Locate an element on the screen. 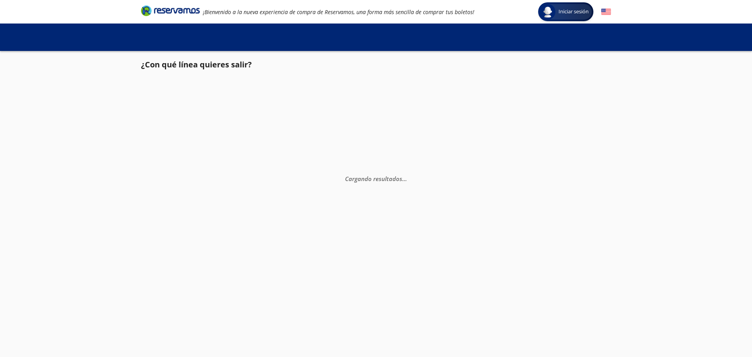 The width and height of the screenshot is (752, 357). i: Brand Logo is located at coordinates (170, 11).